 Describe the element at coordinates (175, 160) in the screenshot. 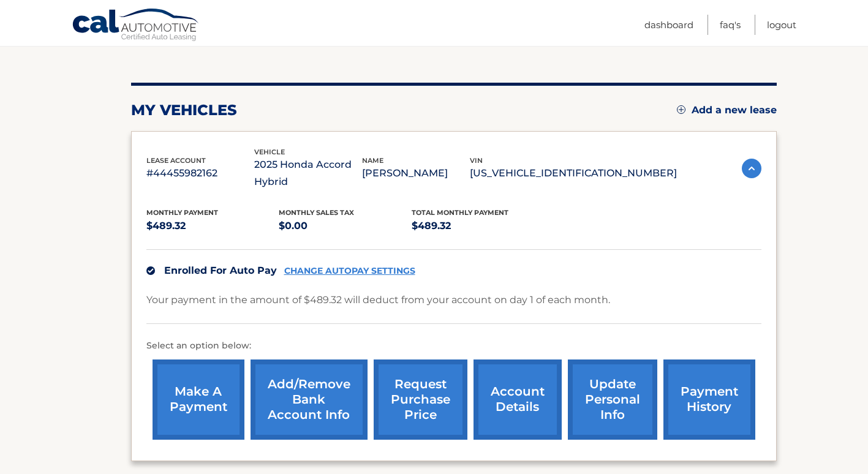

I see `span: lease account` at that location.